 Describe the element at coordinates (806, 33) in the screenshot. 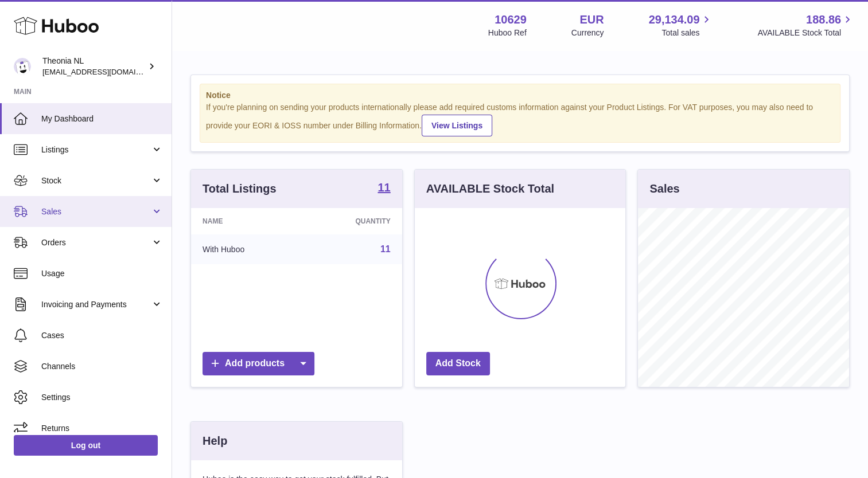

I see `span: AVAILABLE Stock Total` at that location.